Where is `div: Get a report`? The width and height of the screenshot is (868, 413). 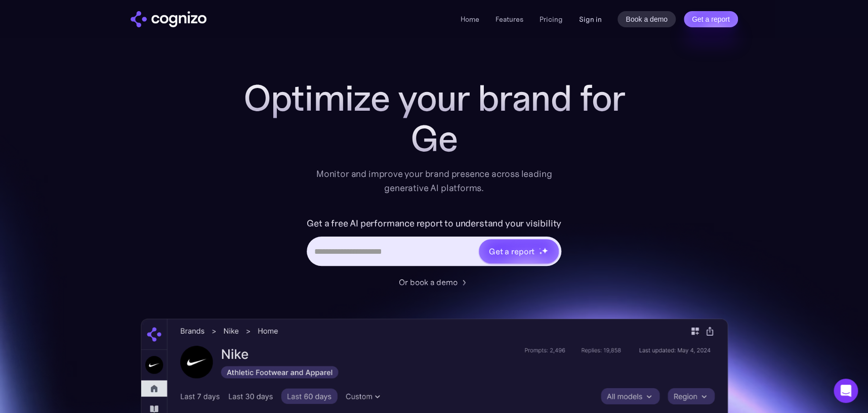
div: Get a report is located at coordinates (512, 252).